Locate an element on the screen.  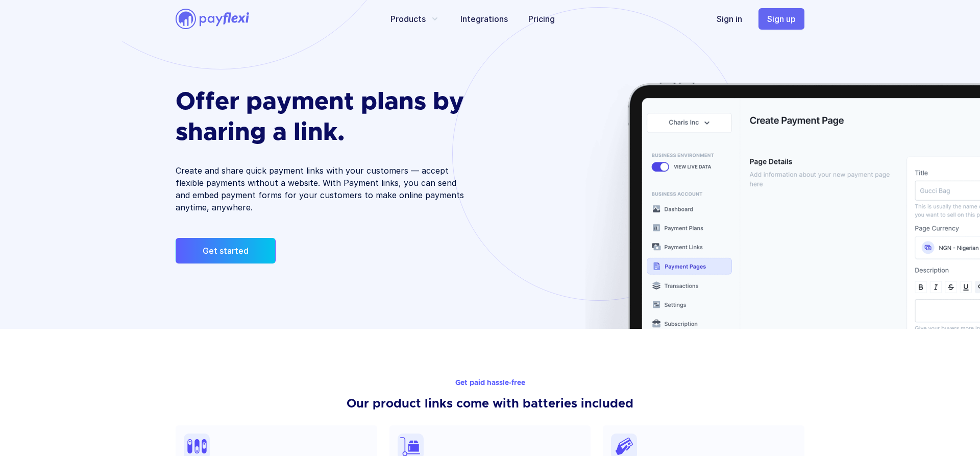
a: Sign up is located at coordinates (781, 19).